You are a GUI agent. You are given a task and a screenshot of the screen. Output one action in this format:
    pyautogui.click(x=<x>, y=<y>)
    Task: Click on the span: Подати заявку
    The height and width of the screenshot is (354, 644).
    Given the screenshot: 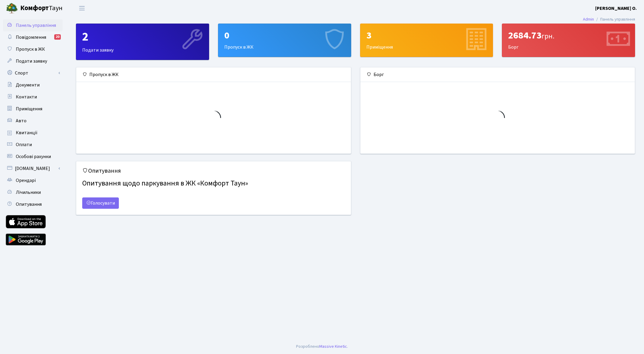 What is the action you would take?
    pyautogui.click(x=31, y=61)
    